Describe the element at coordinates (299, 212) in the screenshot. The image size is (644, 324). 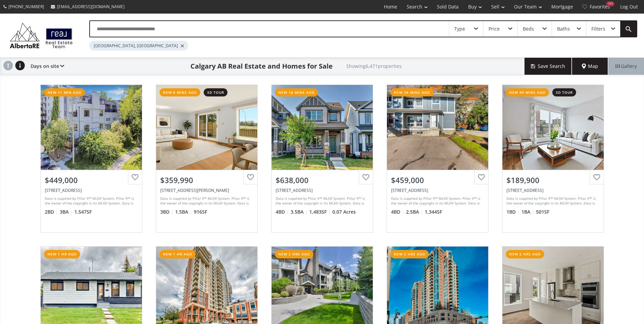
I see `span: 3.5 BA` at that location.